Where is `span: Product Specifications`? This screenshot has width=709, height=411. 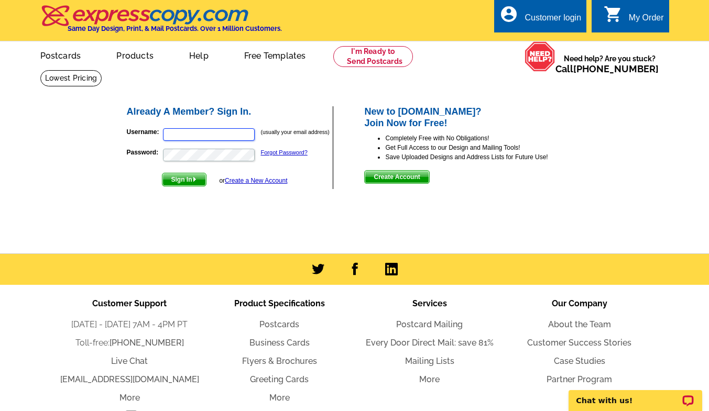 span: Product Specifications is located at coordinates (279, 303).